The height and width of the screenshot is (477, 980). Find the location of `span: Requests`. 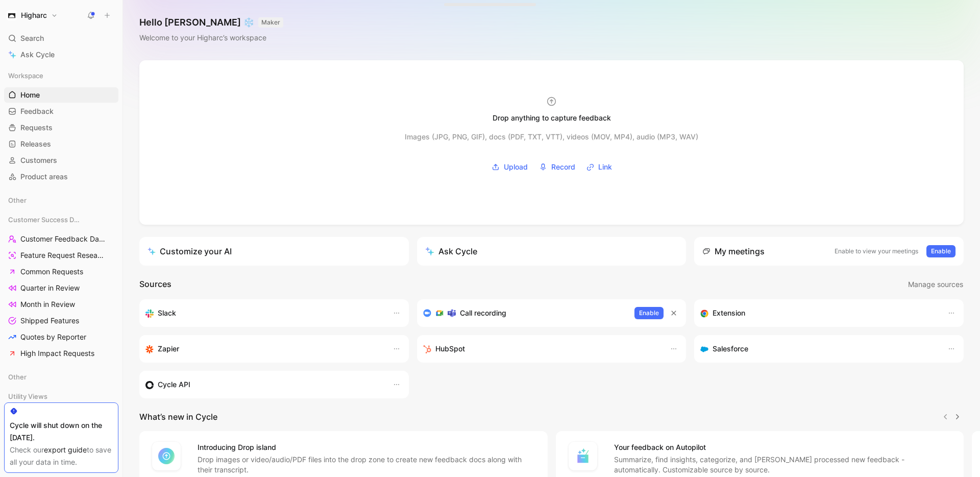

span: Requests is located at coordinates (36, 127).